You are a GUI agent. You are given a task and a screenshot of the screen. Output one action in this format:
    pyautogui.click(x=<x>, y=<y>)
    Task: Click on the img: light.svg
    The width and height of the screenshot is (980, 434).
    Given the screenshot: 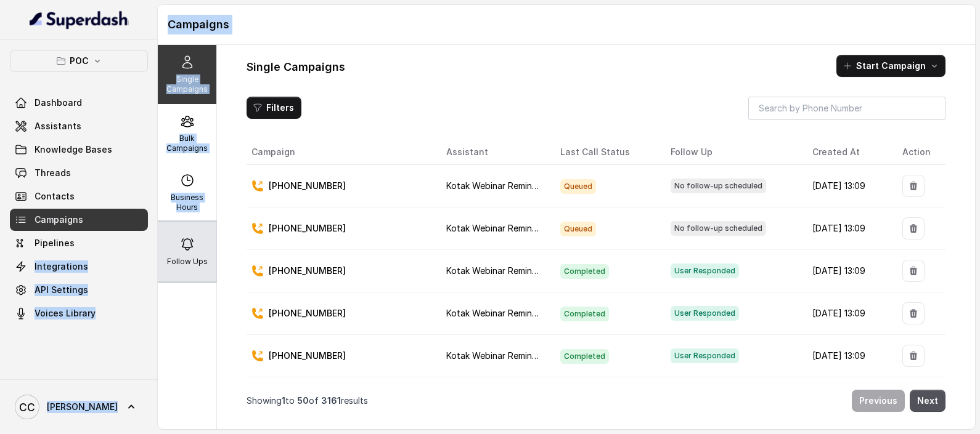 What is the action you would take?
    pyautogui.click(x=78, y=20)
    